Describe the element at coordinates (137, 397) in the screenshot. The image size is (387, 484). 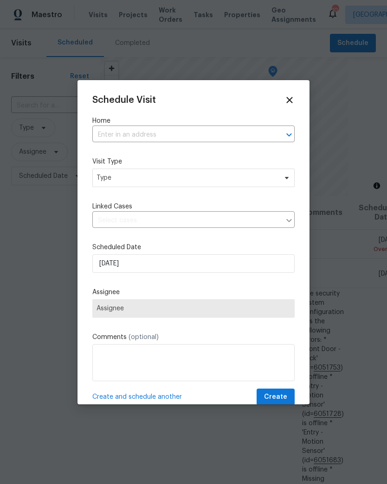
I see `span: Create and schedule another` at that location.